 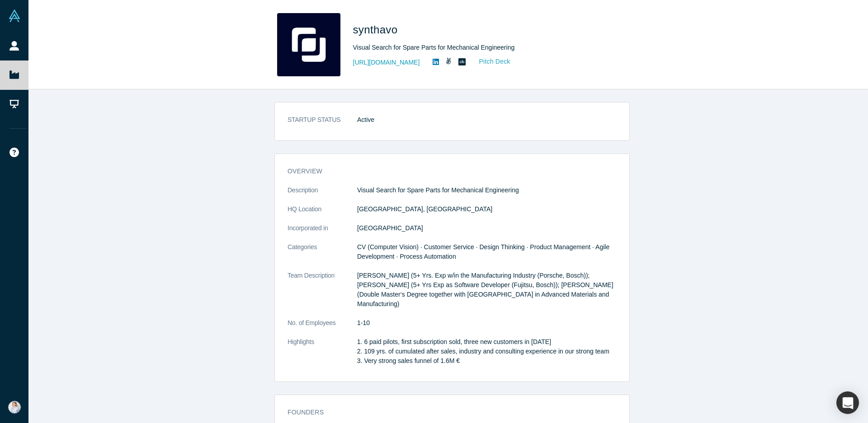 I want to click on dt: Incorporated in, so click(x=322, y=233).